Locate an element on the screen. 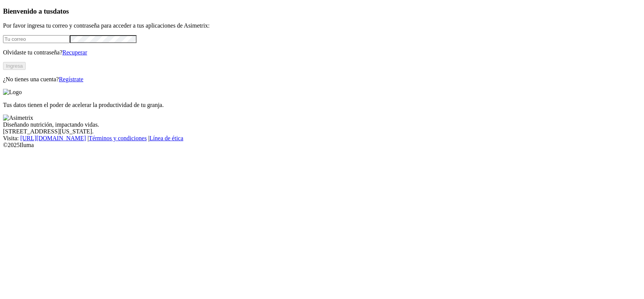 The image size is (644, 299). p: Por favor ingresa tu correo y contraseña para acceder a tus aplicaciones de Asimetrix: is located at coordinates (322, 26).